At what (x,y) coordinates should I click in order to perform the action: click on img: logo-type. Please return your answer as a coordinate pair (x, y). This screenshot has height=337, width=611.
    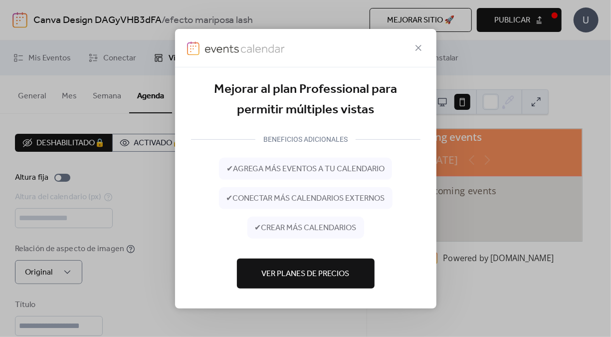
    Looking at the image, I should click on (245, 48).